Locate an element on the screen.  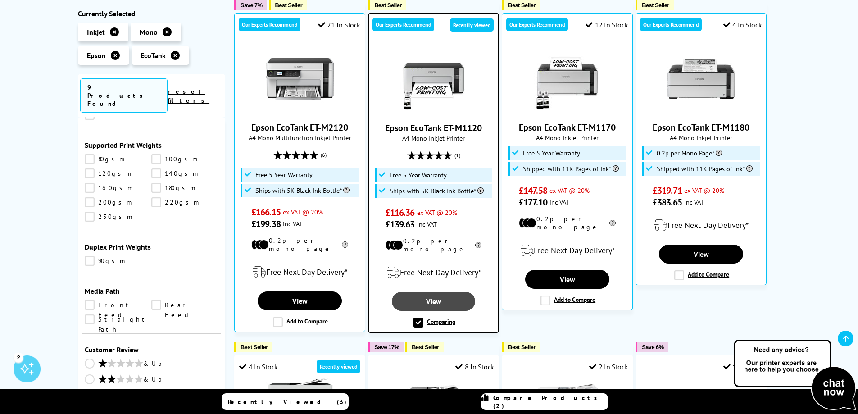
span: £147.58 is located at coordinates (533, 190).